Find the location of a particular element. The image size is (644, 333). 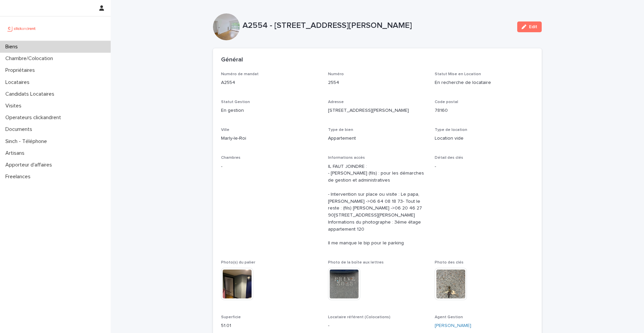

h2: Général is located at coordinates (232, 60).